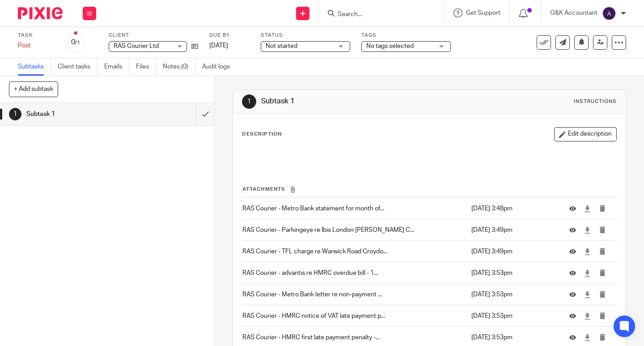 The width and height of the screenshot is (644, 346). I want to click on label: Client, so click(153, 36).